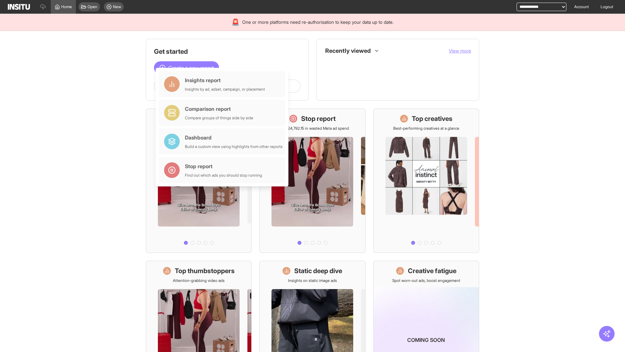 This screenshot has width=625, height=352. Describe the element at coordinates (187, 68) in the screenshot. I see `button: Create a new report` at that location.